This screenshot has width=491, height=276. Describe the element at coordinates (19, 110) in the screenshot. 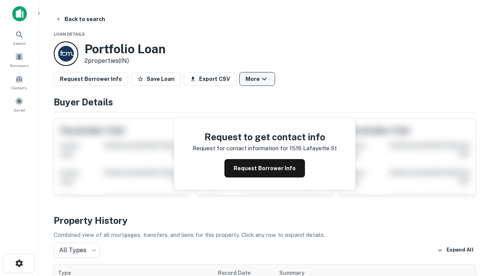

I see `span: Saved` at that location.